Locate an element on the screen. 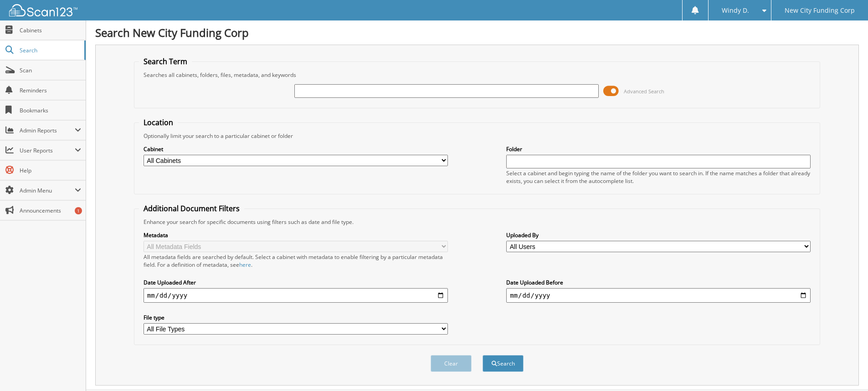 This screenshot has height=391, width=868. a: here is located at coordinates (245, 264).